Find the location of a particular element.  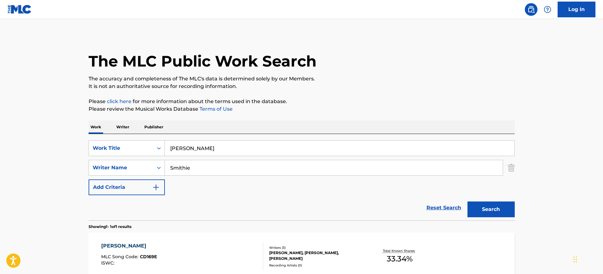

div: Recording Artists ( 0 ) is located at coordinates (317, 265).